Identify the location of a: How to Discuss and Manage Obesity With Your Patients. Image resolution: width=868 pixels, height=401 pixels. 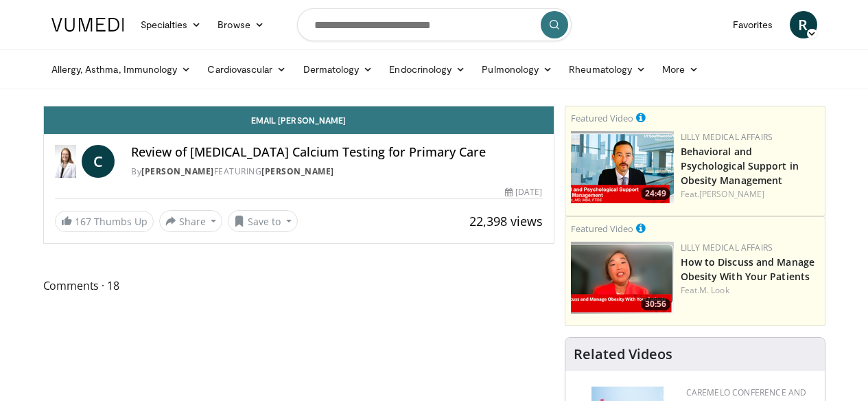
(748, 269).